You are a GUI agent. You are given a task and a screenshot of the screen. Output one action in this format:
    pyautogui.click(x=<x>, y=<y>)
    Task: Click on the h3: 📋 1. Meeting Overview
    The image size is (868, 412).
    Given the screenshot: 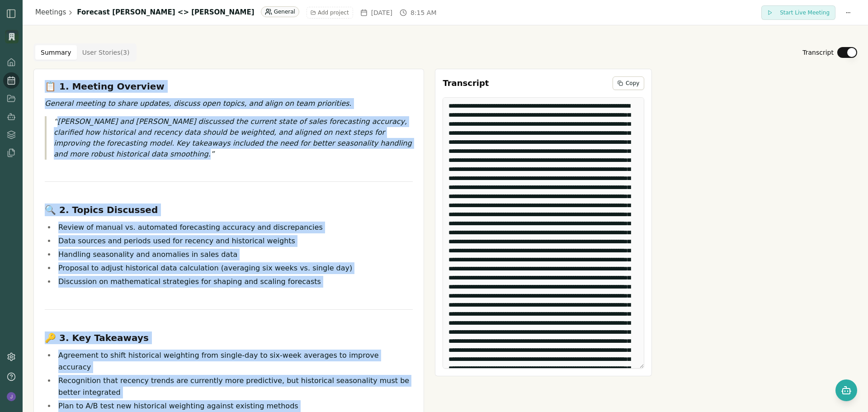 What is the action you would take?
    pyautogui.click(x=229, y=87)
    